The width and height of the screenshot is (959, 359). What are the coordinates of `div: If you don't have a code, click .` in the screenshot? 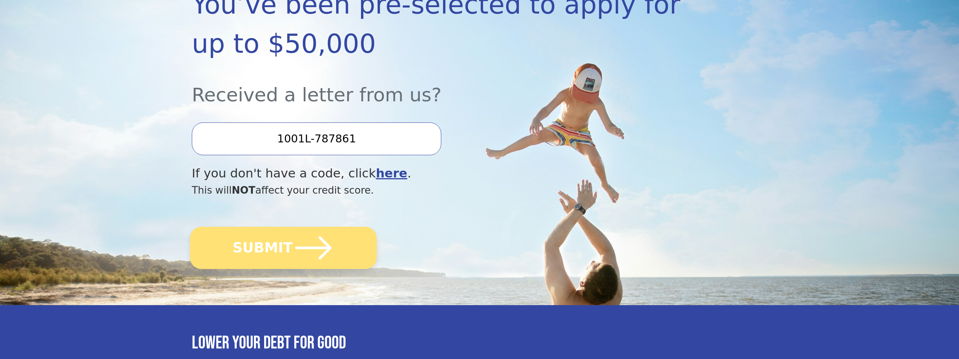 It's located at (436, 173).